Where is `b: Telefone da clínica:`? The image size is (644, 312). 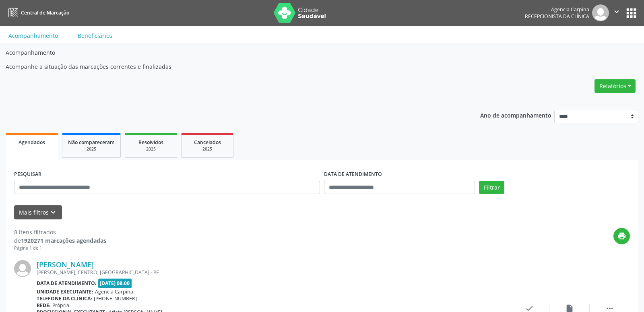 b: Telefone da clínica: is located at coordinates (65, 299).